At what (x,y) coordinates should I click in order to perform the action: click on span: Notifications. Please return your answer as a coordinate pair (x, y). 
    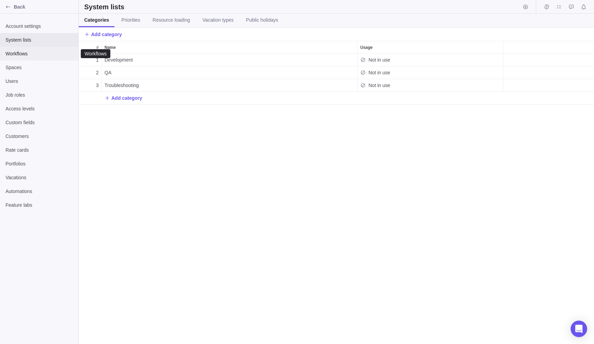
    Looking at the image, I should click on (584, 7).